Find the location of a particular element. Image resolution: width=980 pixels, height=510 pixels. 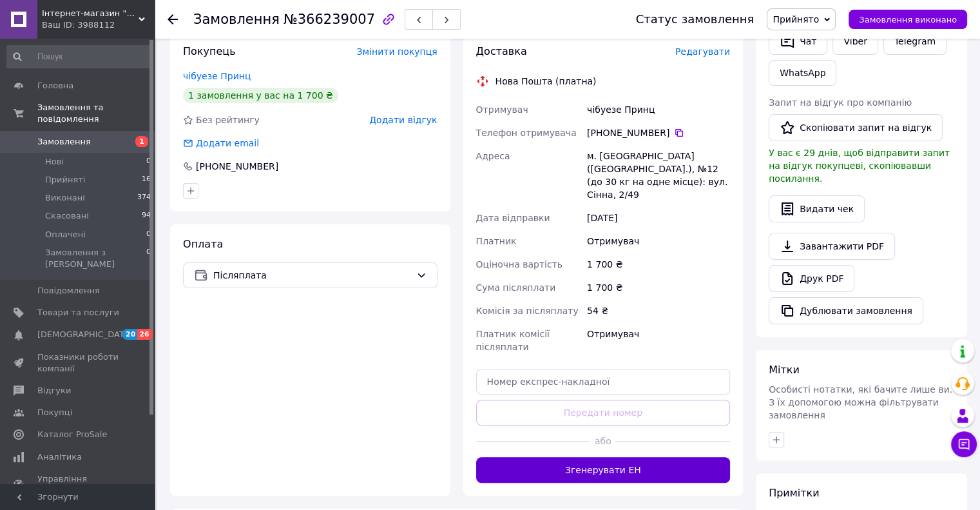

span: Покупець is located at coordinates (210, 51).